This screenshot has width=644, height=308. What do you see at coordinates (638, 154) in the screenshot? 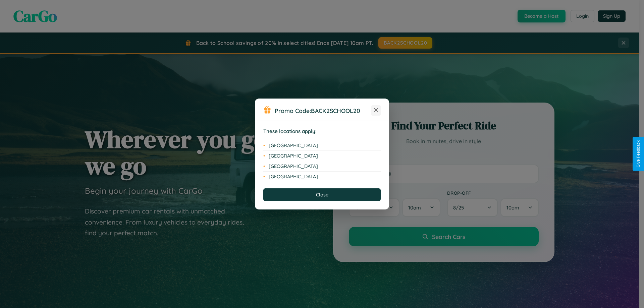
I see `div: Give Feedback` at bounding box center [638, 154].